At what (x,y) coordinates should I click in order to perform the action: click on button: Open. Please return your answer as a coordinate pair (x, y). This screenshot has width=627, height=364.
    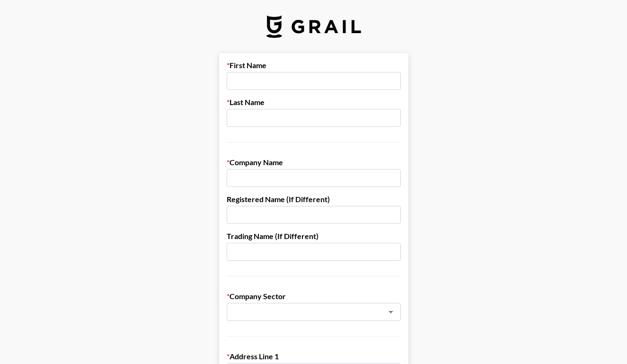
    Looking at the image, I should click on (391, 312).